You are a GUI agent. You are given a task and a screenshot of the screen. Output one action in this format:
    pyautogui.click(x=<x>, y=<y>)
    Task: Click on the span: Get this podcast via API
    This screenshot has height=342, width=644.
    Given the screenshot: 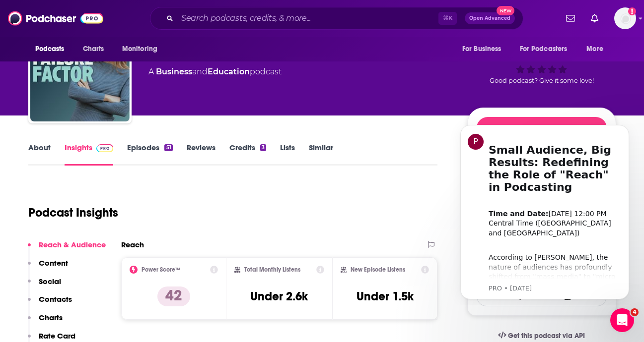 What is the action you would take?
    pyautogui.click(x=546, y=336)
    